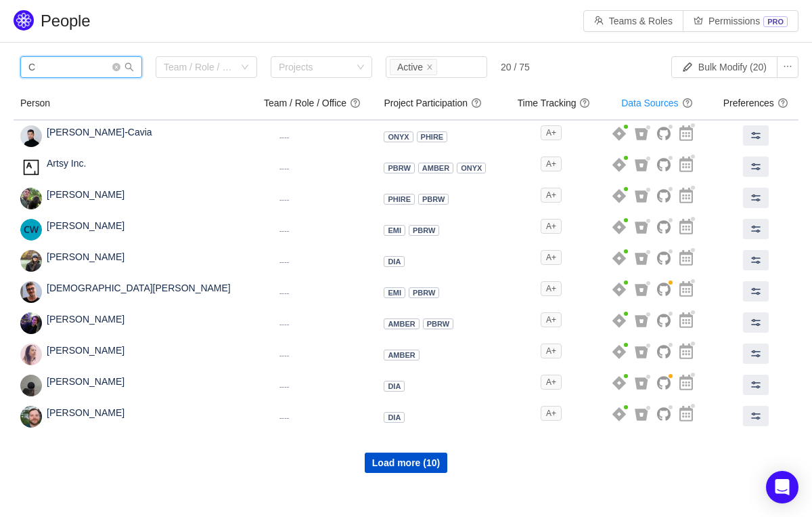 Image resolution: width=812 pixels, height=517 pixels. What do you see at coordinates (782, 487) in the screenshot?
I see `div: Open Intercom Messenger` at bounding box center [782, 487].